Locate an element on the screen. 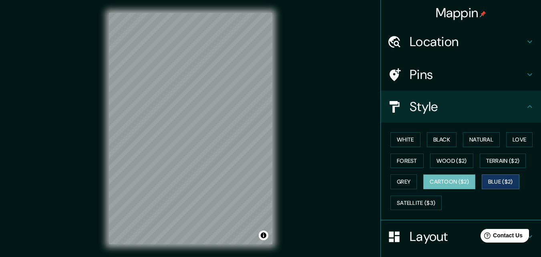 This screenshot has height=257, width=541. button: Black is located at coordinates (442, 139).